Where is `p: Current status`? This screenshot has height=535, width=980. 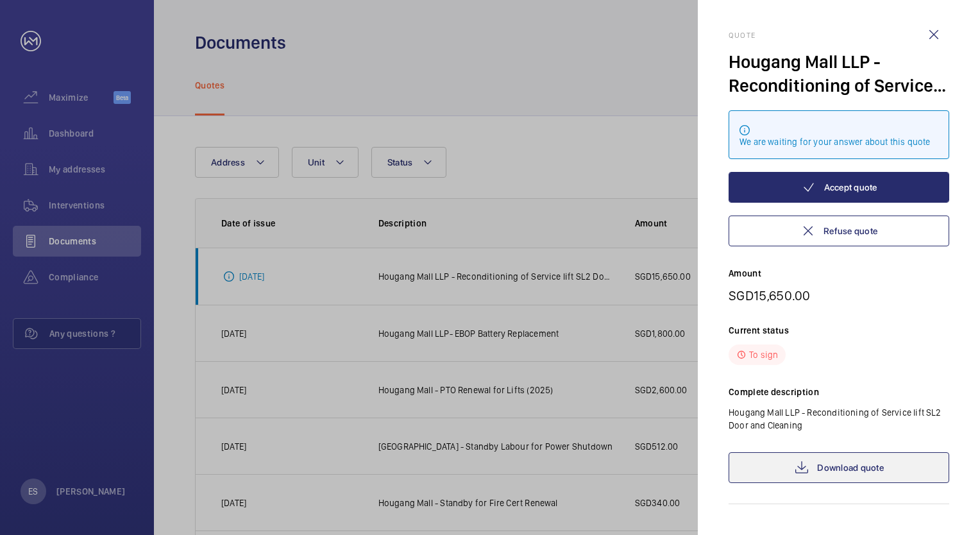 p: Current status is located at coordinates (838, 330).